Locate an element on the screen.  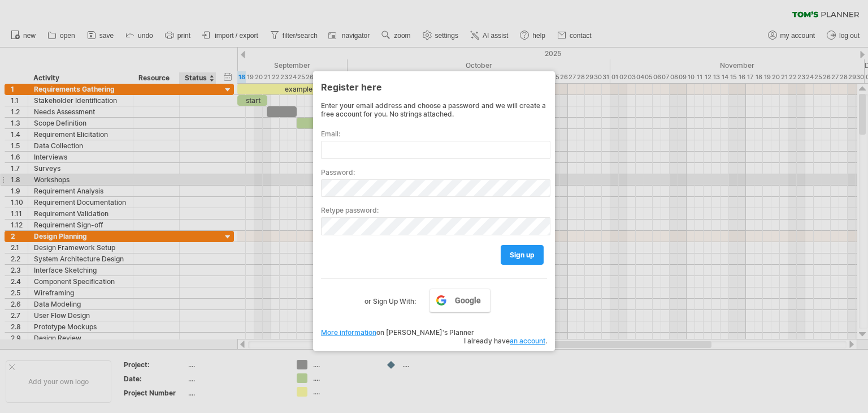
a: an account is located at coordinates (528, 341).